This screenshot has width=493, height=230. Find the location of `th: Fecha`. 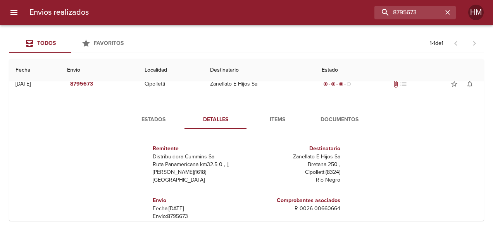

th: Fecha is located at coordinates (35, 70).